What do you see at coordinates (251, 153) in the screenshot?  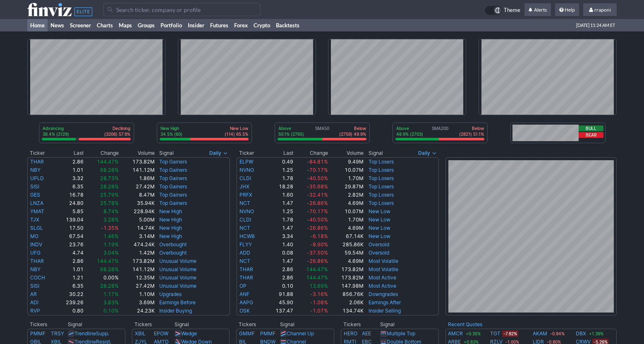 I see `th: Ticker` at bounding box center [251, 153].